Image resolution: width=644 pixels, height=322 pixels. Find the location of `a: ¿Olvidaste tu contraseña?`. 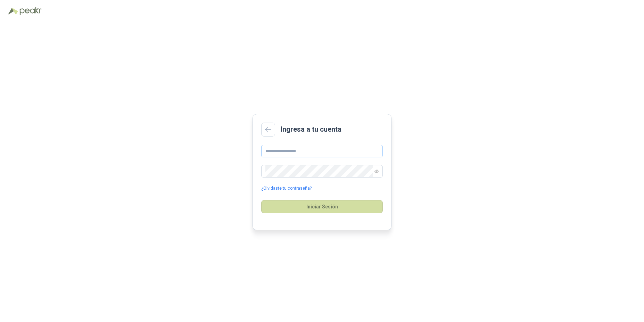

a: ¿Olvidaste tu contraseña? is located at coordinates (286, 188).